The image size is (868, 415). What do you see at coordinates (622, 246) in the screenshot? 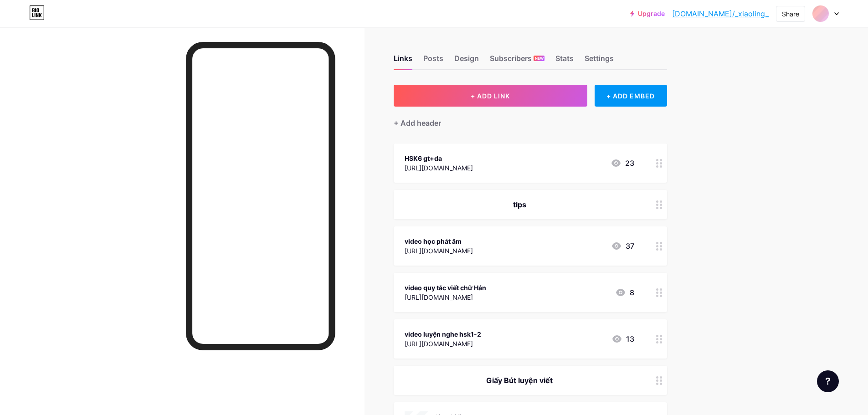
I see `div: 37` at bounding box center [622, 246].